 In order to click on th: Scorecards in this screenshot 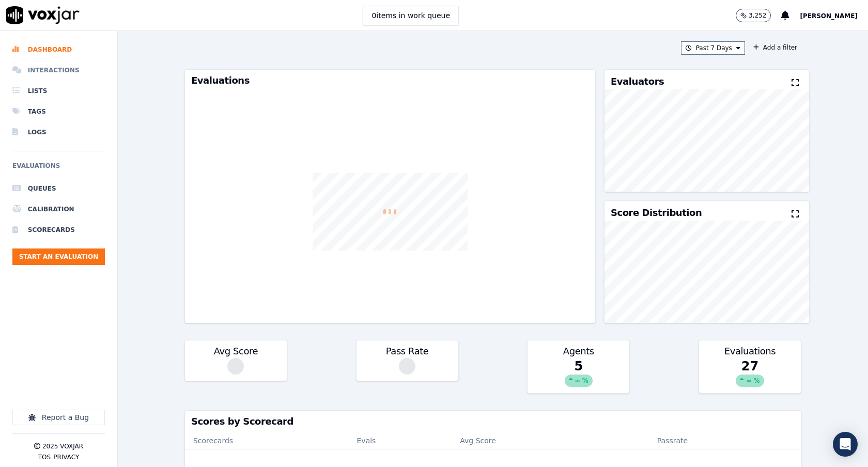, I will do `click(267, 441)`.